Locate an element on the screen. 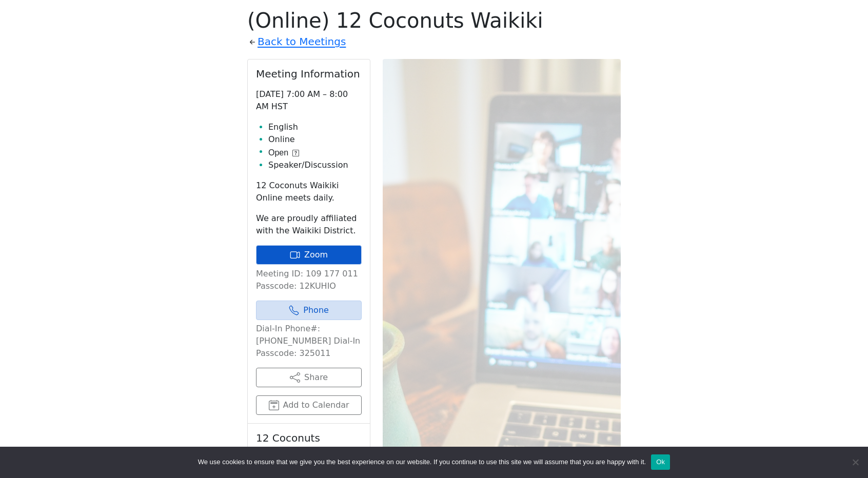 The height and width of the screenshot is (478, 868). h2: Meeting Information is located at coordinates (309, 74).